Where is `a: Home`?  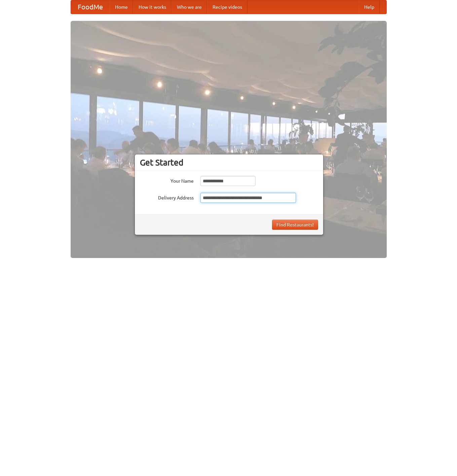 a: Home is located at coordinates (121, 7).